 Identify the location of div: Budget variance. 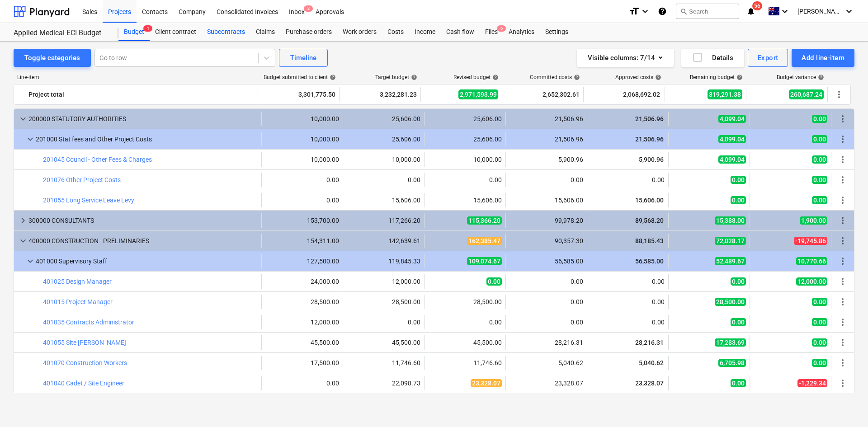
(800, 77).